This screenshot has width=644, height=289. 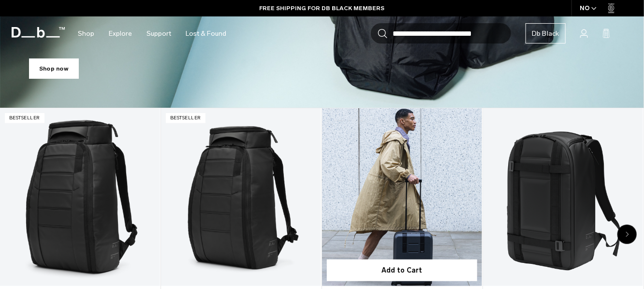 What do you see at coordinates (158, 33) in the screenshot?
I see `a: Support` at bounding box center [158, 33].